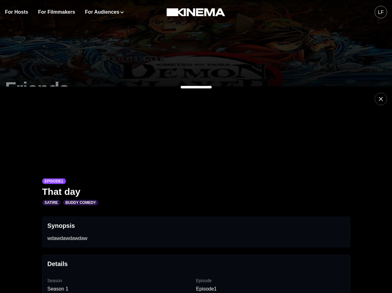  I want to click on h2: Synopsis, so click(196, 226).